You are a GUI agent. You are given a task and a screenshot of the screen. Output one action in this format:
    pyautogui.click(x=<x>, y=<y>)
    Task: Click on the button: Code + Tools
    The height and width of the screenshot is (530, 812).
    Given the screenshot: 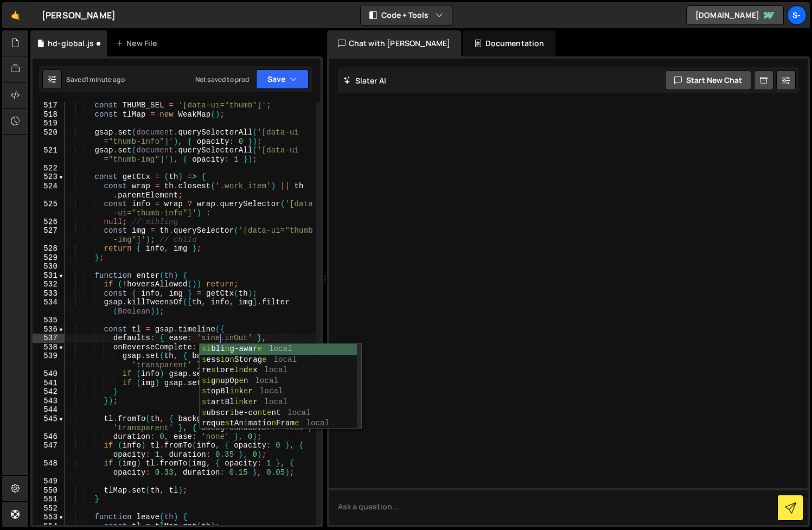 What is the action you would take?
    pyautogui.click(x=406, y=15)
    